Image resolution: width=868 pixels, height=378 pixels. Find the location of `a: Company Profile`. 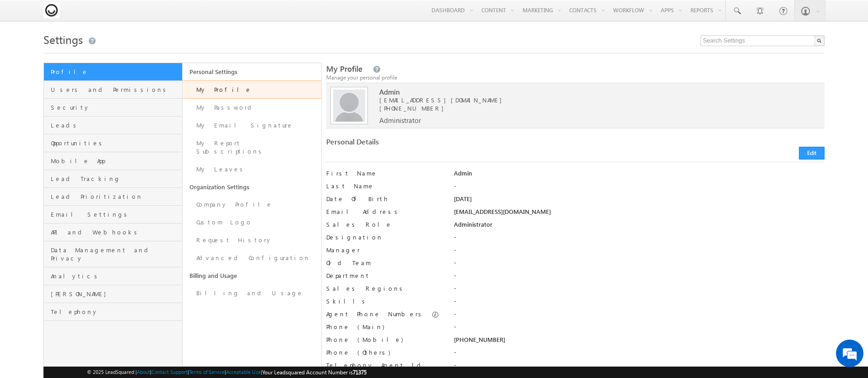

a: Company Profile is located at coordinates (252, 204).